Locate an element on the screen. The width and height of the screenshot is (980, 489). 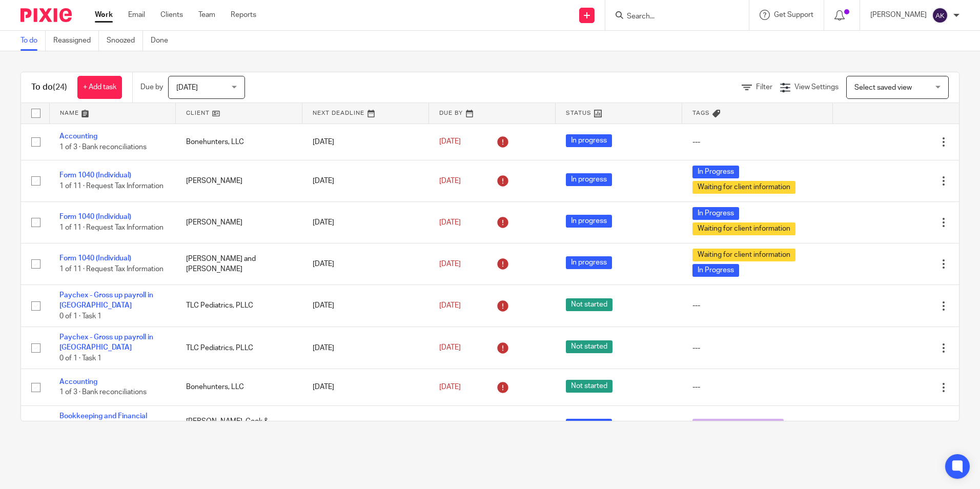
span: Ready for Partner Review is located at coordinates (738, 425).